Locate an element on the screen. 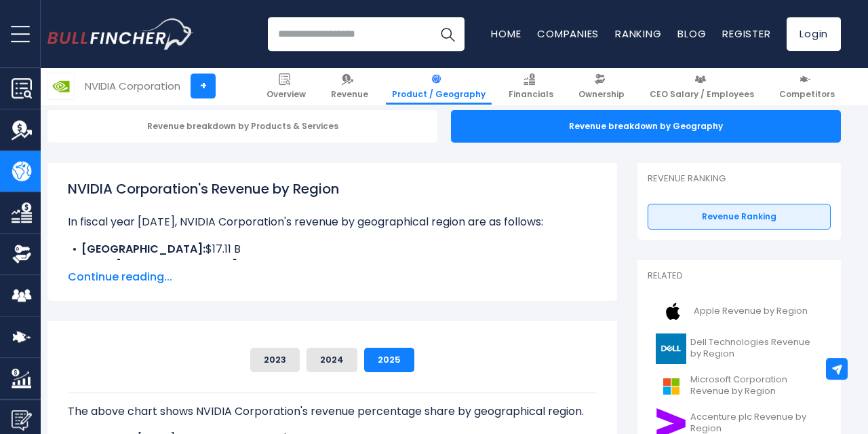 The image size is (868, 434). img: DELL logo is located at coordinates (671, 348).